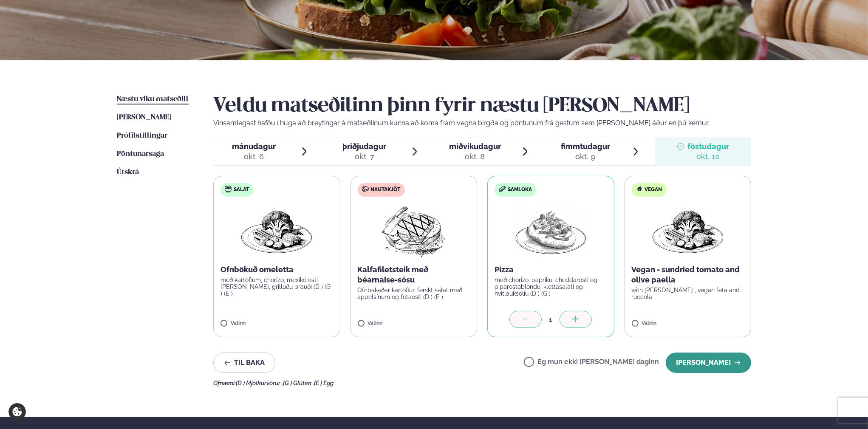 This screenshot has height=429, width=868. I want to click on img: Beef-Meat.png, so click(413, 231).